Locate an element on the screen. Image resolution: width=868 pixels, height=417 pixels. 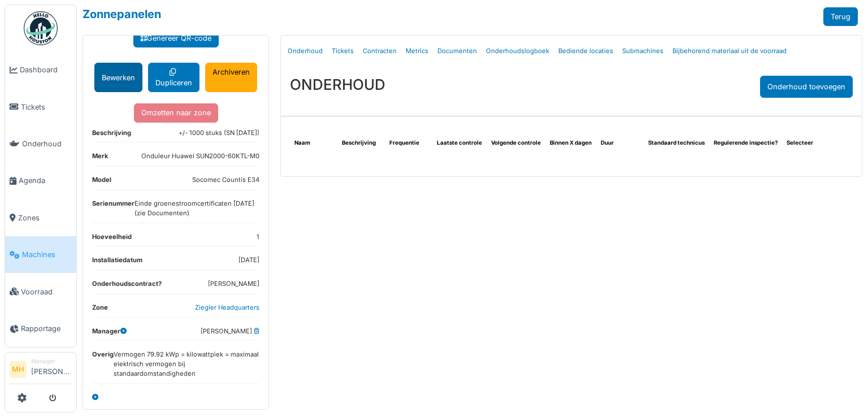
a: Genereer QR-code is located at coordinates (175, 38).